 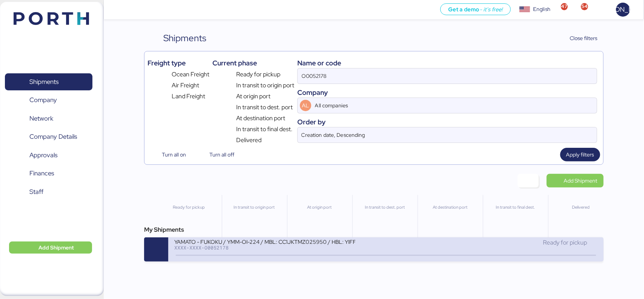 I want to click on span: Air Freight, so click(x=185, y=85).